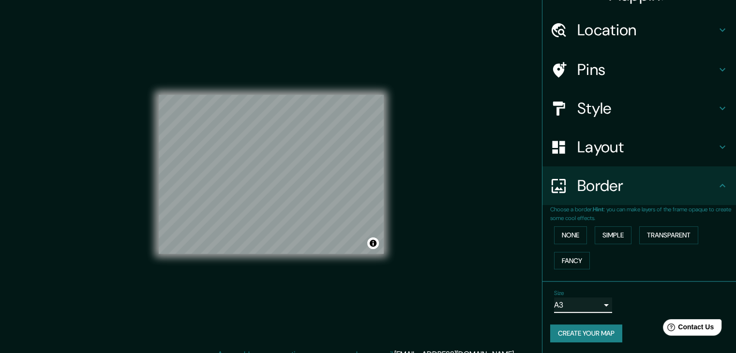 The width and height of the screenshot is (736, 353). I want to click on b: Hint, so click(598, 210).